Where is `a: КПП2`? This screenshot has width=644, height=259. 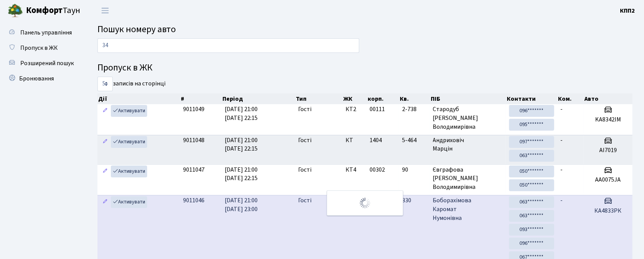 a: КПП2 is located at coordinates (627, 11).